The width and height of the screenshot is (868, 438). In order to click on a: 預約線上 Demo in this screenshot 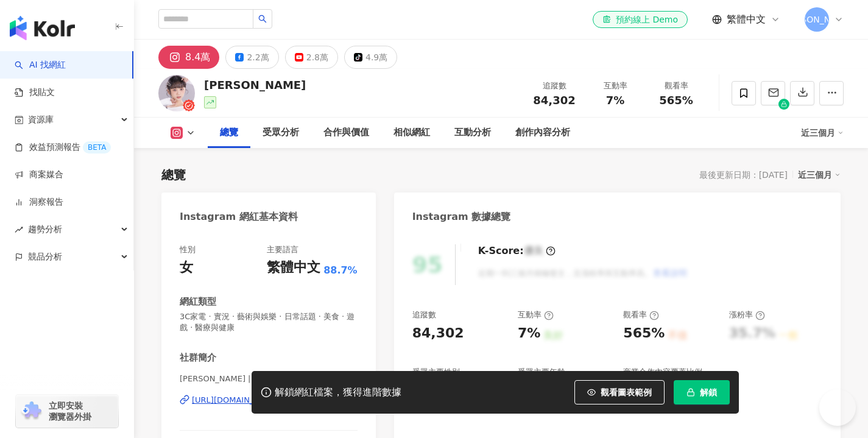, I will do `click(640, 20)`.